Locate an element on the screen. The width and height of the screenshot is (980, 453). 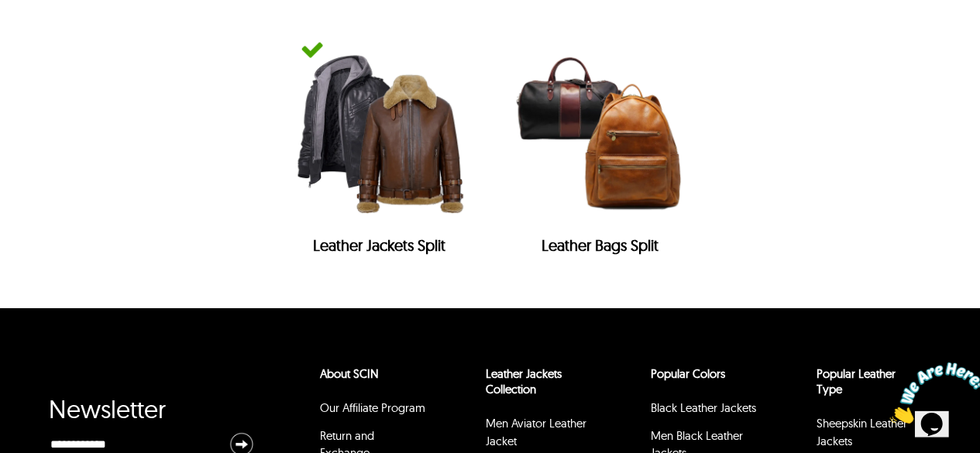
a: Sheepskin Leather Jackets is located at coordinates (862, 432).